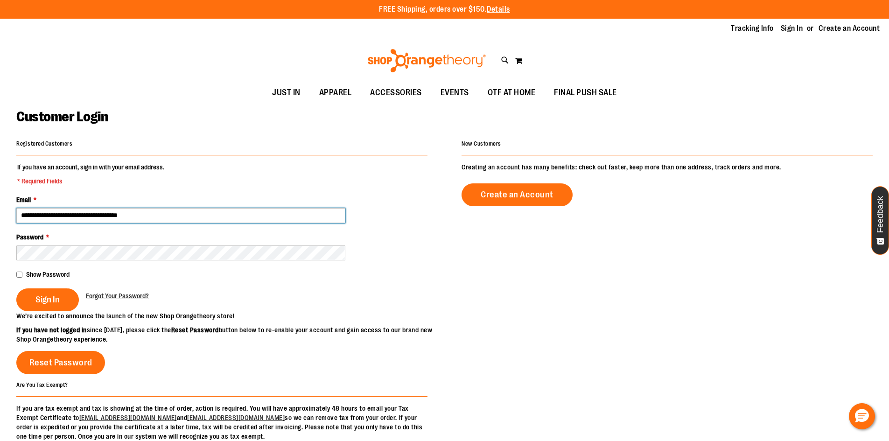 The image size is (889, 441). Describe the element at coordinates (792, 28) in the screenshot. I see `a: Sign In` at that location.